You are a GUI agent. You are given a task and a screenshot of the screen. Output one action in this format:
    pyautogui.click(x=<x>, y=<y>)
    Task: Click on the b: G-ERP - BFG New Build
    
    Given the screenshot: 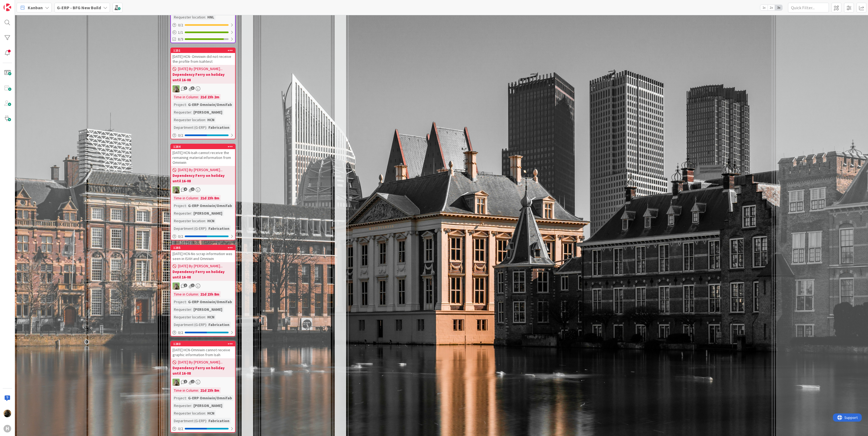 What is the action you would take?
    pyautogui.click(x=79, y=8)
    